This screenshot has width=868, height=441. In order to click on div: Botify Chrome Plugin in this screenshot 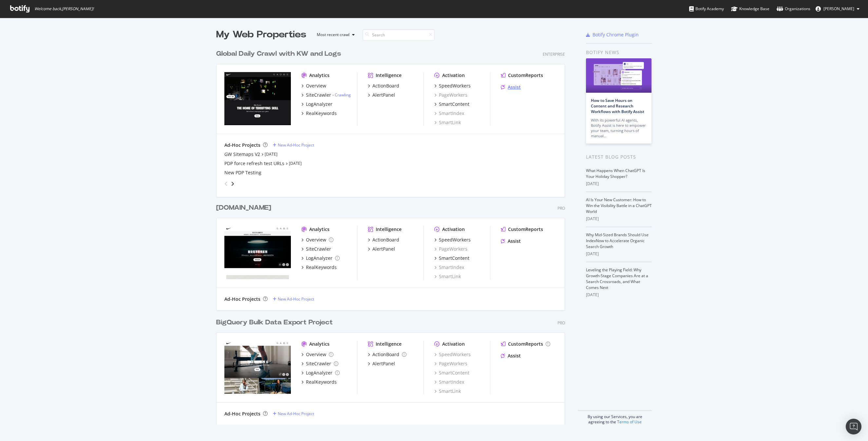, I will do `click(616, 35)`.